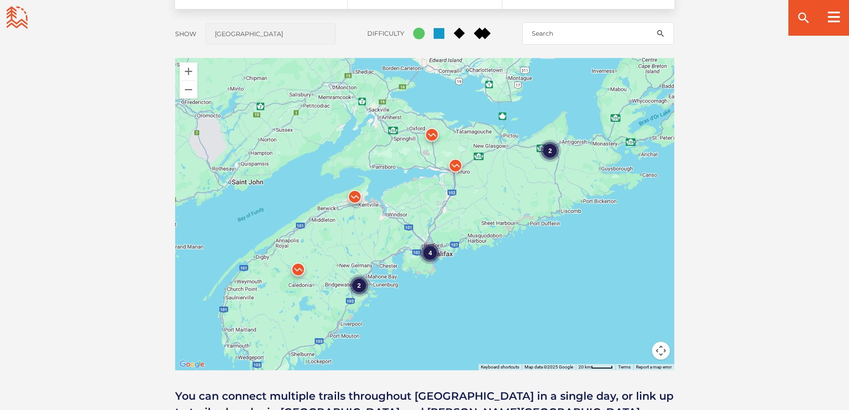 The image size is (849, 410). I want to click on a: Terms (opens in new tab), so click(624, 366).